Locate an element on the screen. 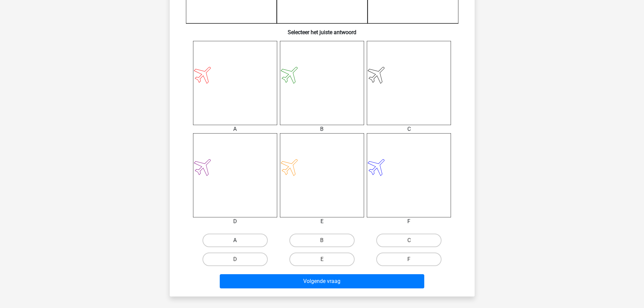 The height and width of the screenshot is (308, 644). h6: Selecteer het juiste antwoord is located at coordinates (322, 29).